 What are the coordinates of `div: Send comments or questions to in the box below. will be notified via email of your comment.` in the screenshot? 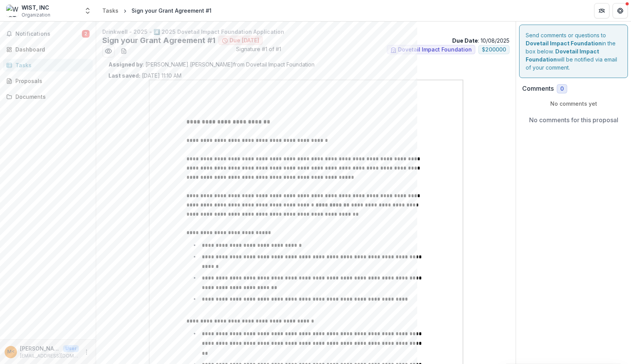 It's located at (573, 51).